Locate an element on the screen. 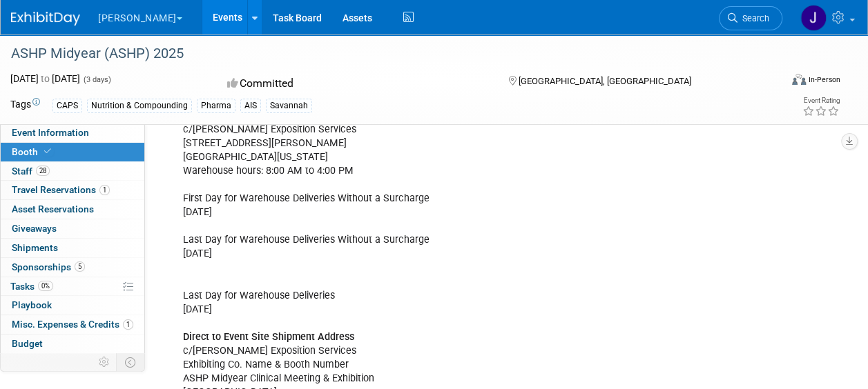  div: CAPS is located at coordinates (67, 105).